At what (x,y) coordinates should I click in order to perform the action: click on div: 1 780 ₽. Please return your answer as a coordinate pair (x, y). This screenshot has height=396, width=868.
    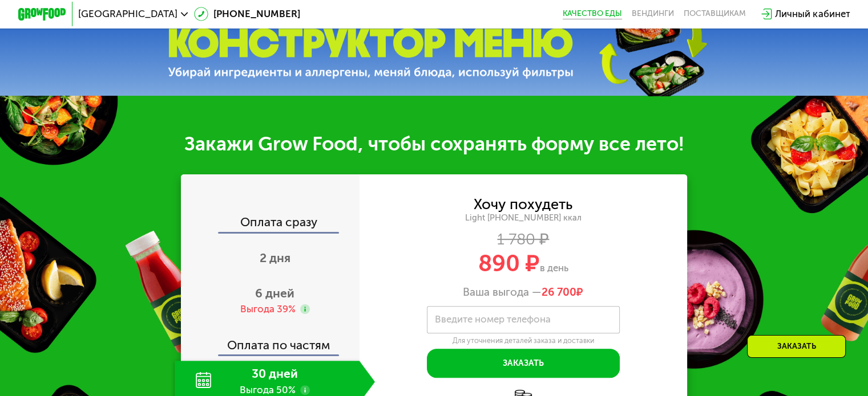
    Looking at the image, I should click on (523, 239).